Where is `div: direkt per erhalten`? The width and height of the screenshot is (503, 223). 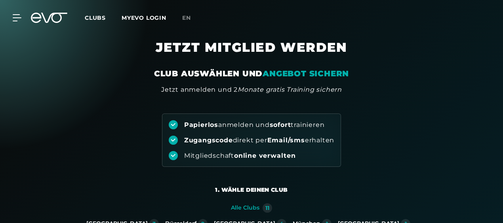
div: direkt per erhalten is located at coordinates (259, 141).